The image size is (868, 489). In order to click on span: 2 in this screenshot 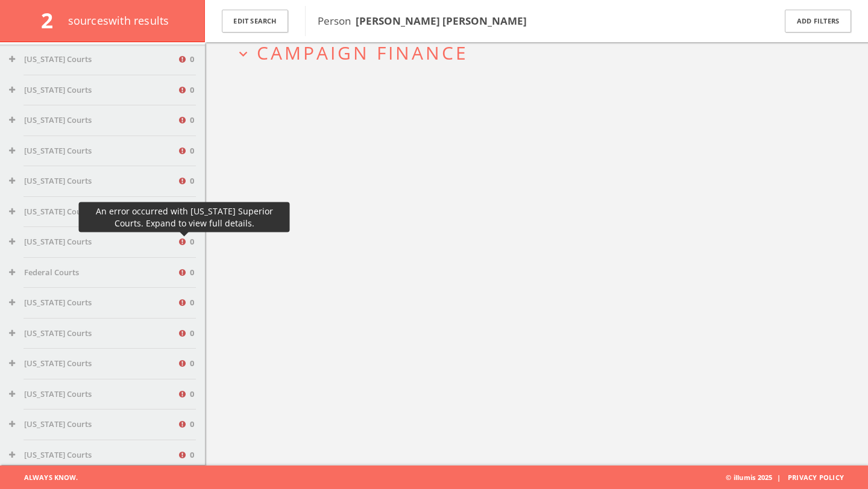, I will do `click(52, 20)`.